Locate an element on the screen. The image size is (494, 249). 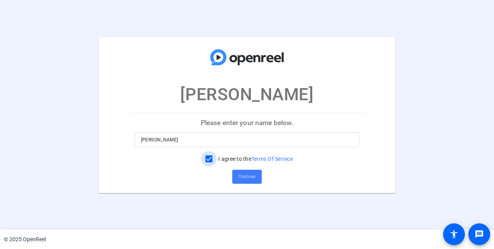
input: Enter your name is located at coordinates (247, 140).